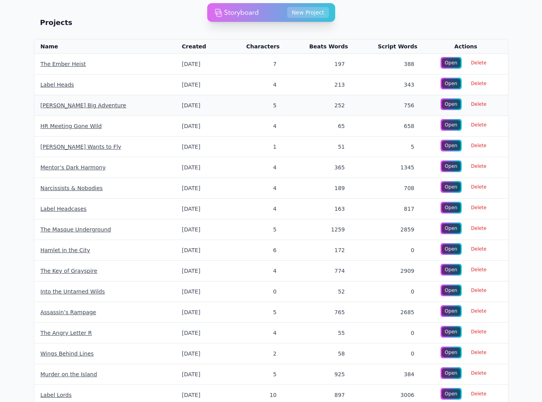  Describe the element at coordinates (57, 85) in the screenshot. I see `a: Label Heads` at that location.